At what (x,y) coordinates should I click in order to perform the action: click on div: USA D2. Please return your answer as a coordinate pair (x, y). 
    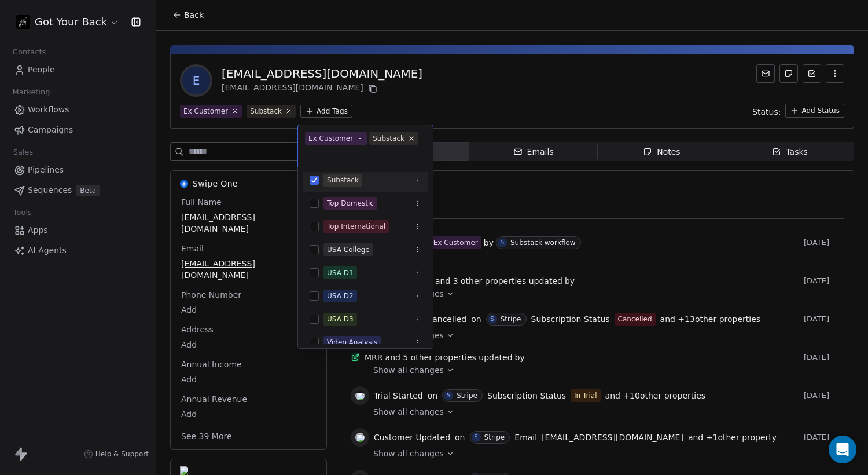
    Looking at the image, I should click on (340, 296).